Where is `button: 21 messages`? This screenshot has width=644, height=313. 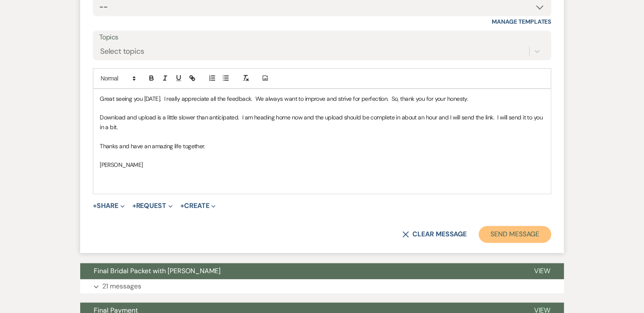 button: 21 messages is located at coordinates (322, 286).